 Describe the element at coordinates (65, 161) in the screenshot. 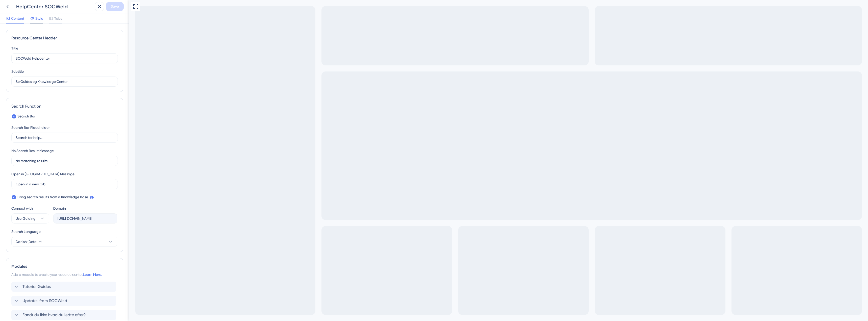

I see `input: No matching results...` at that location.